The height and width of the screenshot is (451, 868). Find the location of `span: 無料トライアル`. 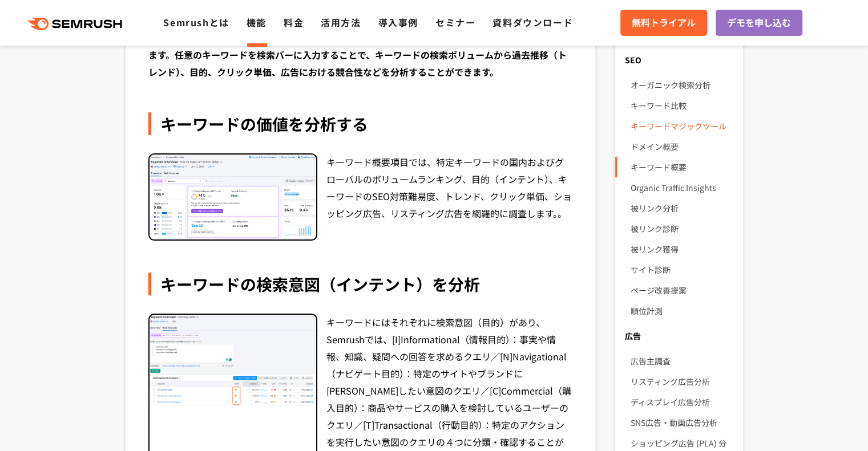

span: 無料トライアル is located at coordinates (664, 23).